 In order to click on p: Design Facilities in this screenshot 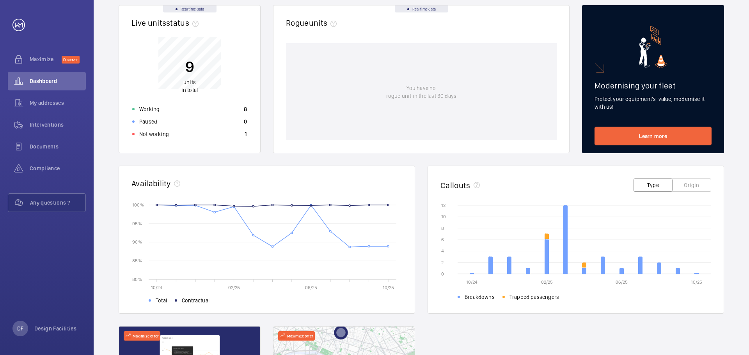, I will do `click(55, 329)`.